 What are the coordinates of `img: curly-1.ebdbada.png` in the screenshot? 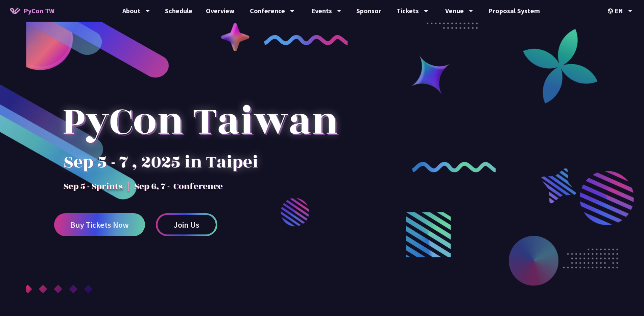 It's located at (306, 40).